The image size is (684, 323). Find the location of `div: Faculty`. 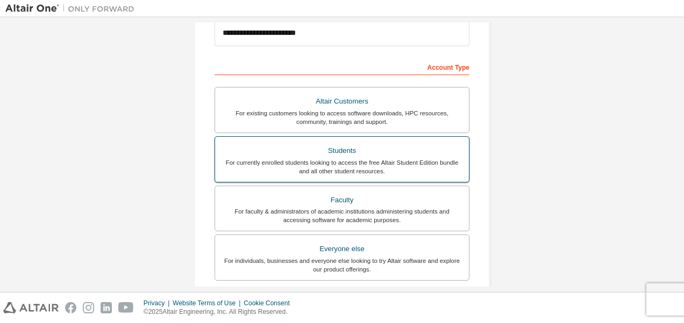

div: Faculty is located at coordinates (342, 200).